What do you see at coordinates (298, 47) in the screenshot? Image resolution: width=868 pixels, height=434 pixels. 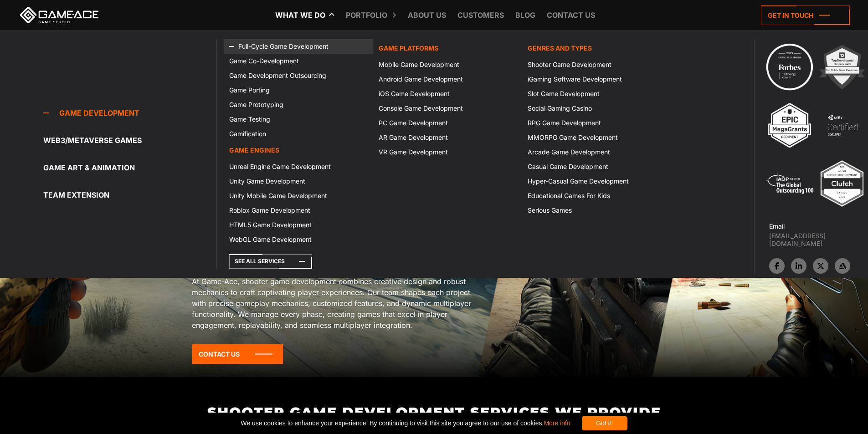 I see `a: Full-Cycle Game Development` at bounding box center [298, 47].